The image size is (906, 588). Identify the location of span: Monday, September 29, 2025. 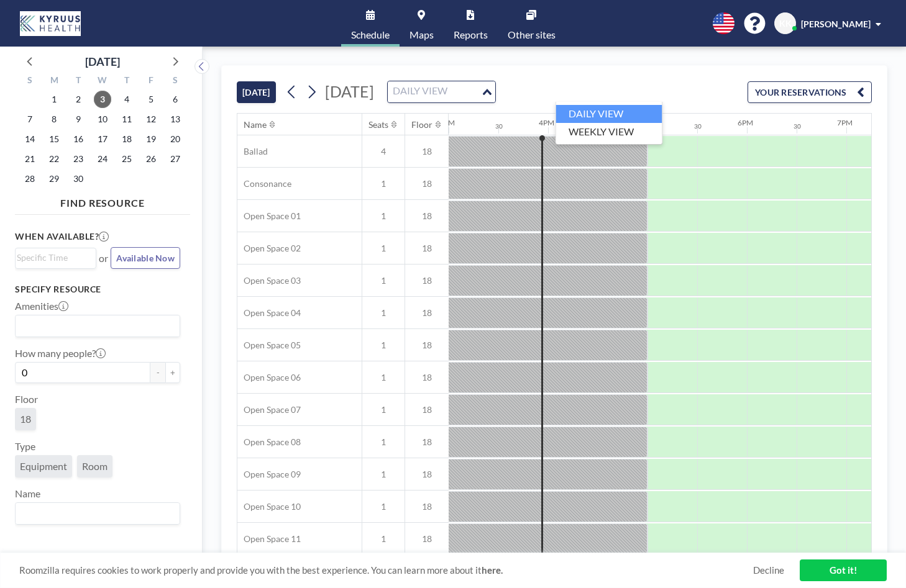
(54, 179).